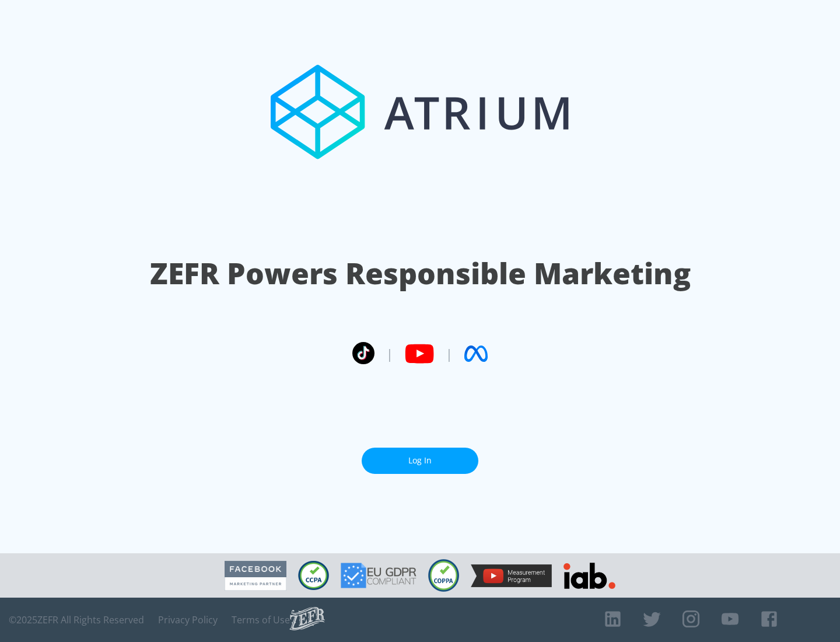  I want to click on img: CCPA Compliant, so click(313, 575).